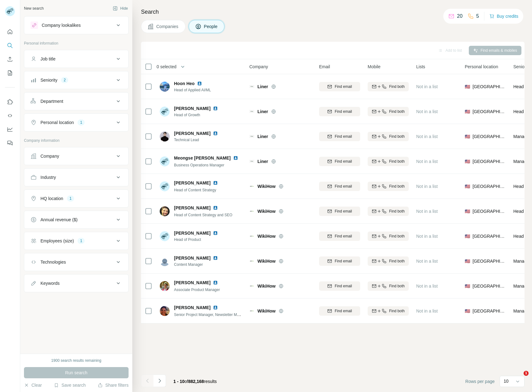 This screenshot has height=392, width=532. What do you see at coordinates (77, 177) in the screenshot?
I see `button: Industry` at bounding box center [77, 177].